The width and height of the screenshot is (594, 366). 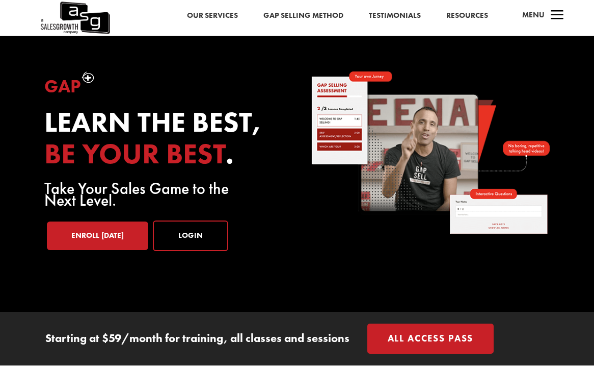 I want to click on a: Testimonials, so click(x=395, y=16).